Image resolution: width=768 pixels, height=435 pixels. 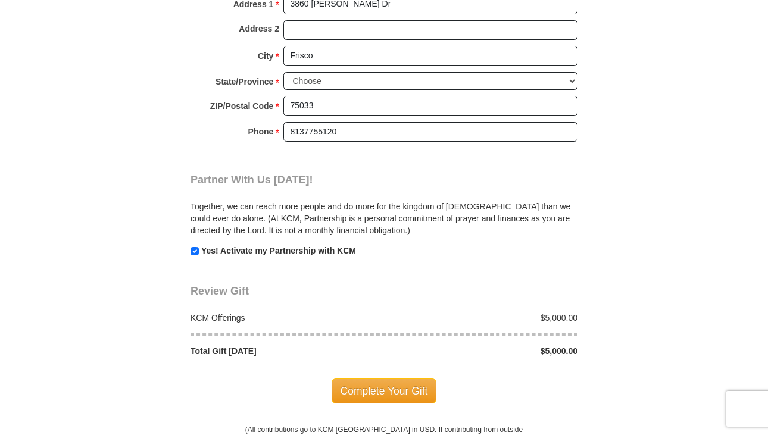 I want to click on strong: ZIP/Postal Code, so click(x=242, y=106).